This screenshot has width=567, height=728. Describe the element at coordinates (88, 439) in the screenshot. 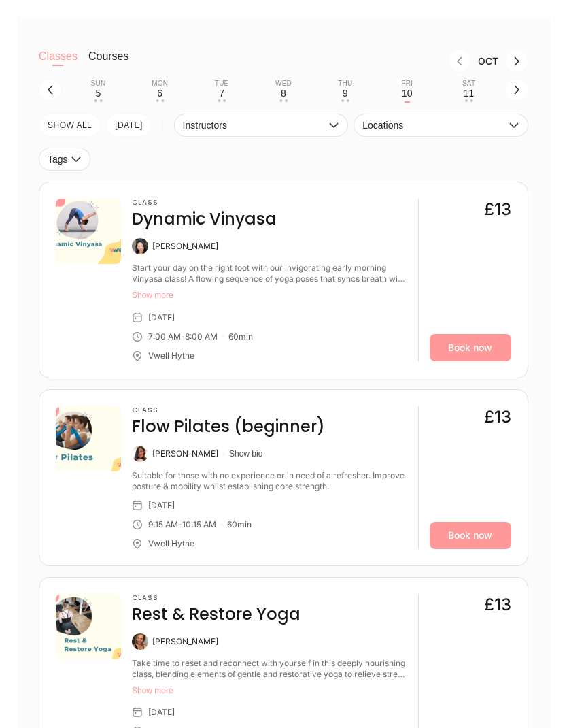

I see `img: aa553f9f-2931-4451-b727-72da8bd8ddcb.png` at that location.